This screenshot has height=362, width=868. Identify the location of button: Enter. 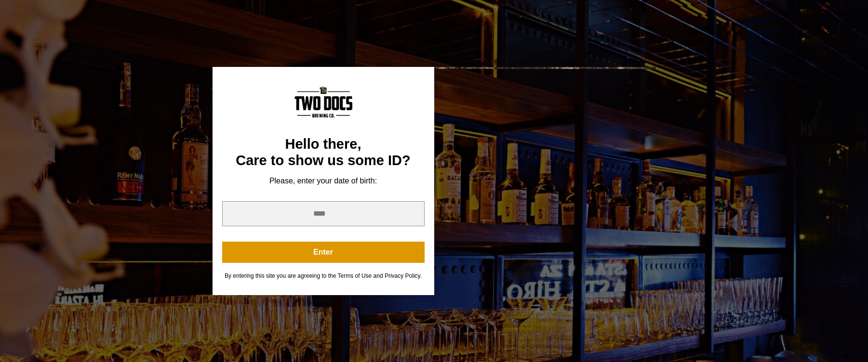
(323, 252).